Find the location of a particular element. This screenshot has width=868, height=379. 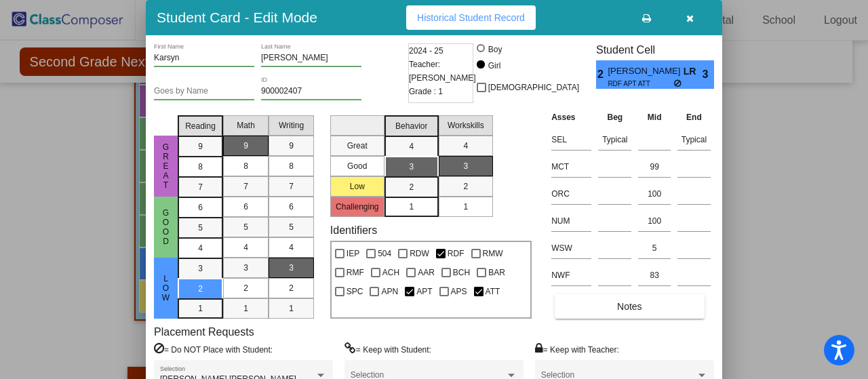

th: Beg is located at coordinates (614, 117).